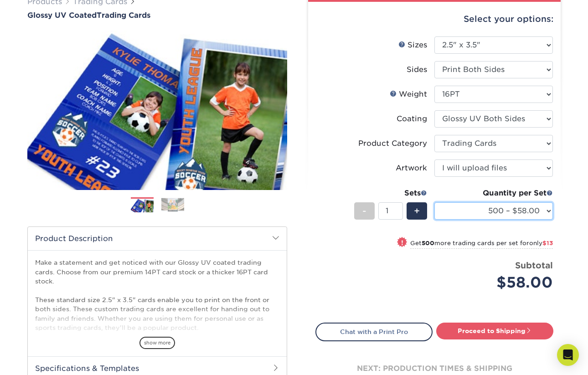 The width and height of the screenshot is (588, 375). Describe the element at coordinates (497, 283) in the screenshot. I see `div: $58.00` at that location.